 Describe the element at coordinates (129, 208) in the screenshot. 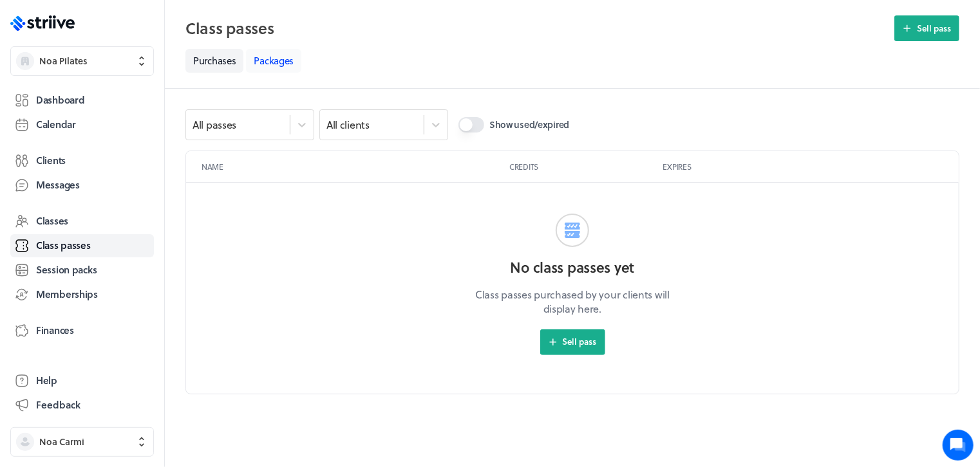

I see `p: Find an answer quickly` at that location.